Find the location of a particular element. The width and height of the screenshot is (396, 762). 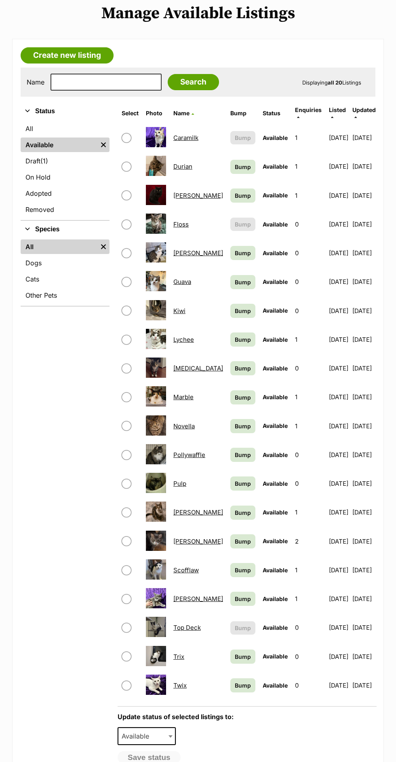

th: Photo is located at coordinates (156, 113).